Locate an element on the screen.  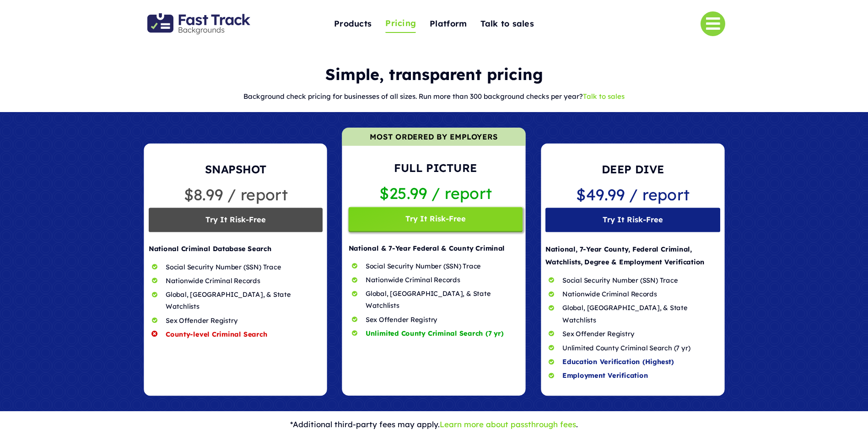
a: Learn more about passthrough fees is located at coordinates (508, 424).